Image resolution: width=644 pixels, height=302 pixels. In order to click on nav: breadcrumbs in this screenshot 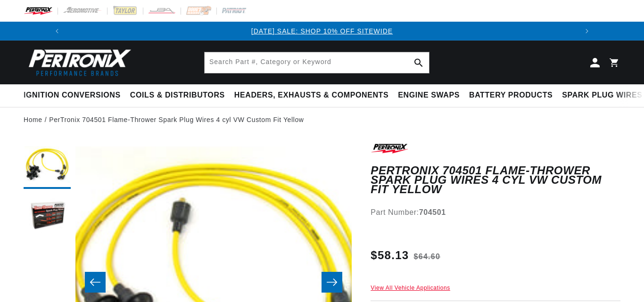, I will do `click(322, 120)`.